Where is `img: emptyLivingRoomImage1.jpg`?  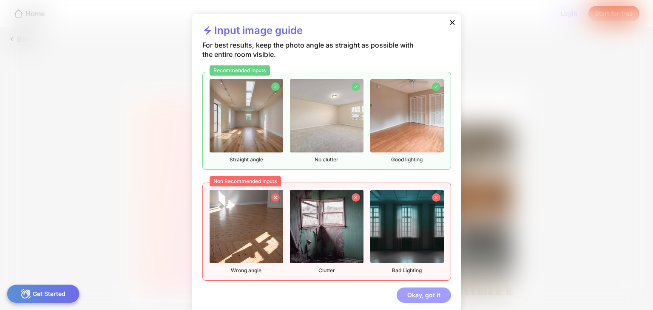 img: emptyLivingRoomImage1.jpg is located at coordinates (246, 116).